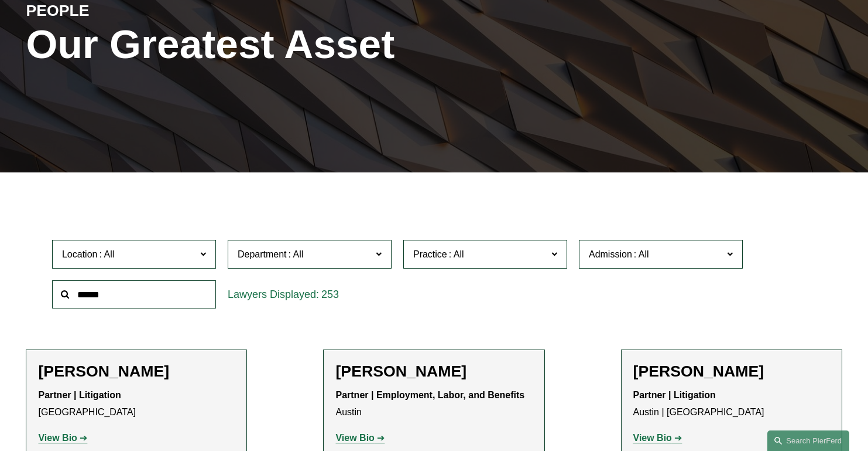 Image resolution: width=868 pixels, height=451 pixels. Describe the element at coordinates (330, 294) in the screenshot. I see `span: 253` at that location.